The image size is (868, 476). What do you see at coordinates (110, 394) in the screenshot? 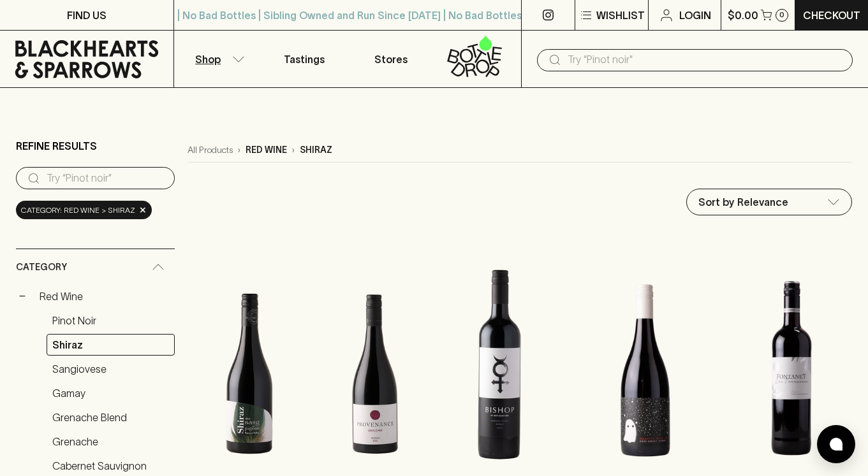
I see `a: Gamay` at bounding box center [110, 394].